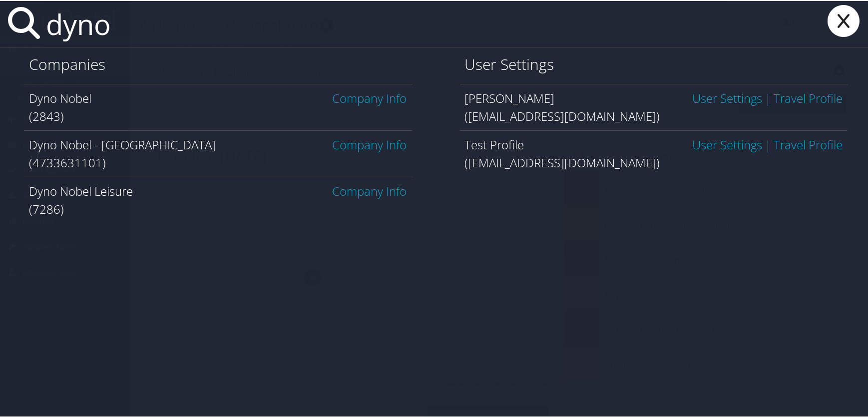 This screenshot has height=417, width=868. What do you see at coordinates (495, 144) in the screenshot?
I see `span: Test Profile` at bounding box center [495, 144].